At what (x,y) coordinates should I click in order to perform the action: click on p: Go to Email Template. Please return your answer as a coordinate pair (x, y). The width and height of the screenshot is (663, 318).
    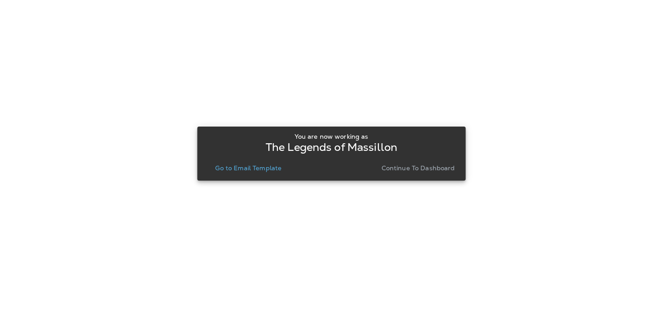
    Looking at the image, I should click on (248, 168).